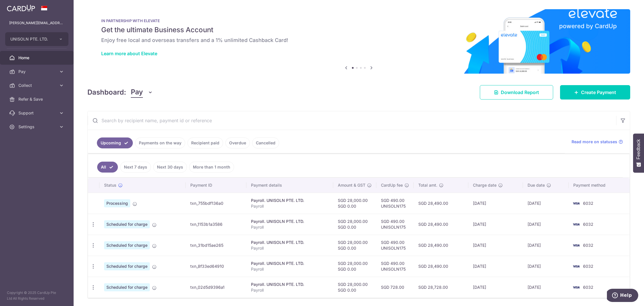 The width and height of the screenshot is (644, 306). What do you see at coordinates (352, 120) in the screenshot?
I see `input: Search by recipient name, payment id or reference` at bounding box center [352, 120].